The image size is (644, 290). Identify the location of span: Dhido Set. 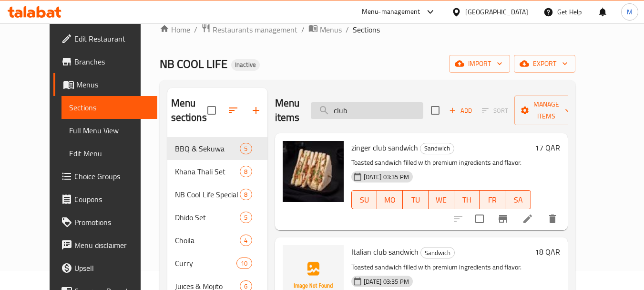
(207, 217).